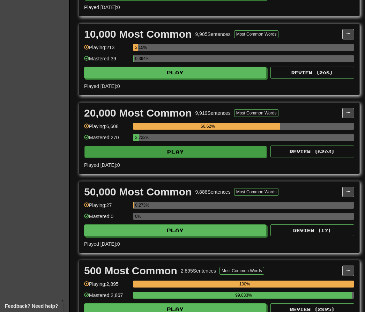 This screenshot has width=365, height=312. What do you see at coordinates (212, 113) in the screenshot?
I see `div: 9,919 Sentences` at bounding box center [212, 113].